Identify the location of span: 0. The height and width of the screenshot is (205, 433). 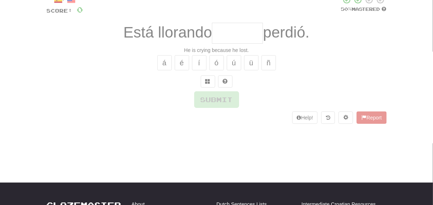
(80, 9).